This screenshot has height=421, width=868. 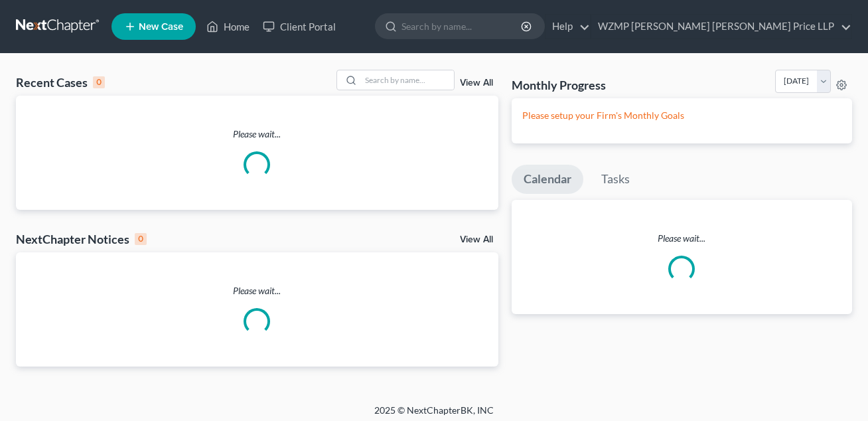 I want to click on span: New Case, so click(x=160, y=27).